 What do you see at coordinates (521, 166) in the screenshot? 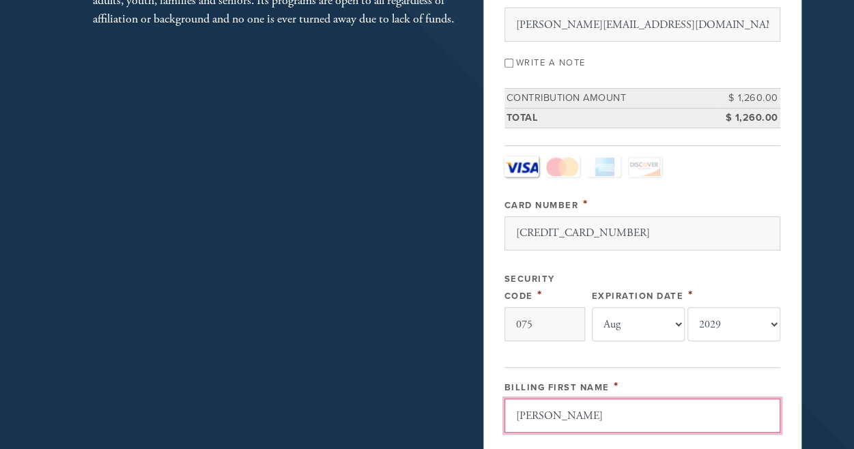
I see `a: Visa` at bounding box center [521, 166].